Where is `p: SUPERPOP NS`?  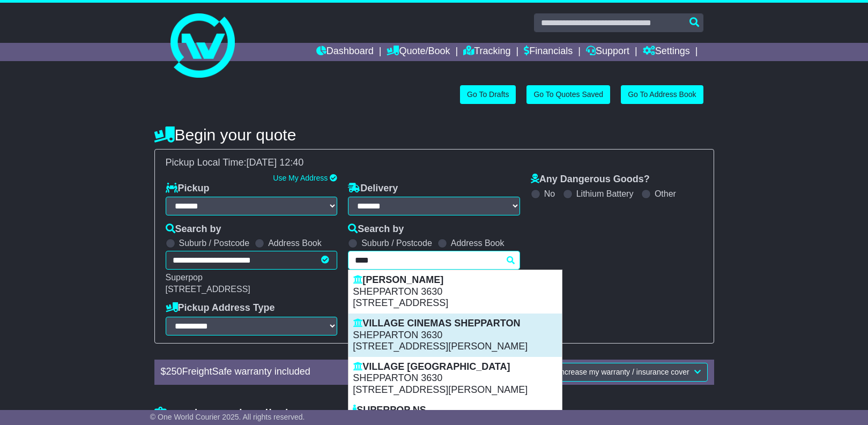 p: SUPERPOP NS is located at coordinates (455, 410).